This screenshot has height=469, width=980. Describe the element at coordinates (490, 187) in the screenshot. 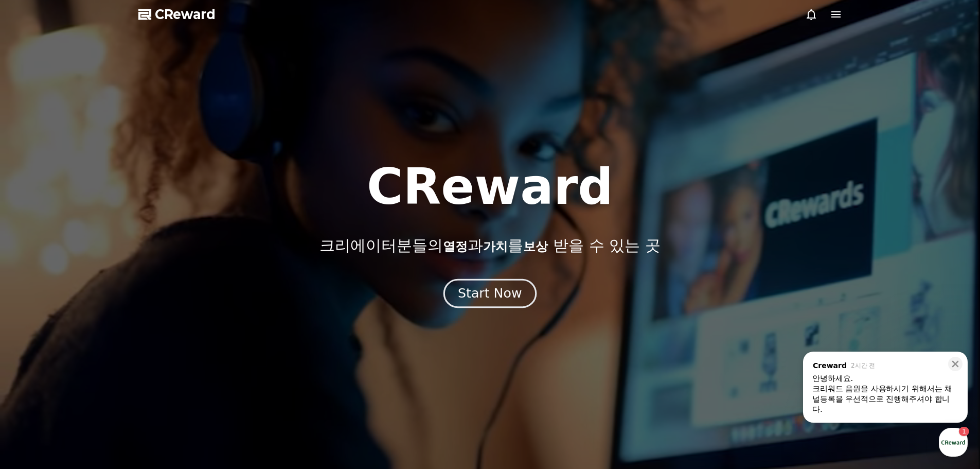

I see `h1: CReward` at that location.